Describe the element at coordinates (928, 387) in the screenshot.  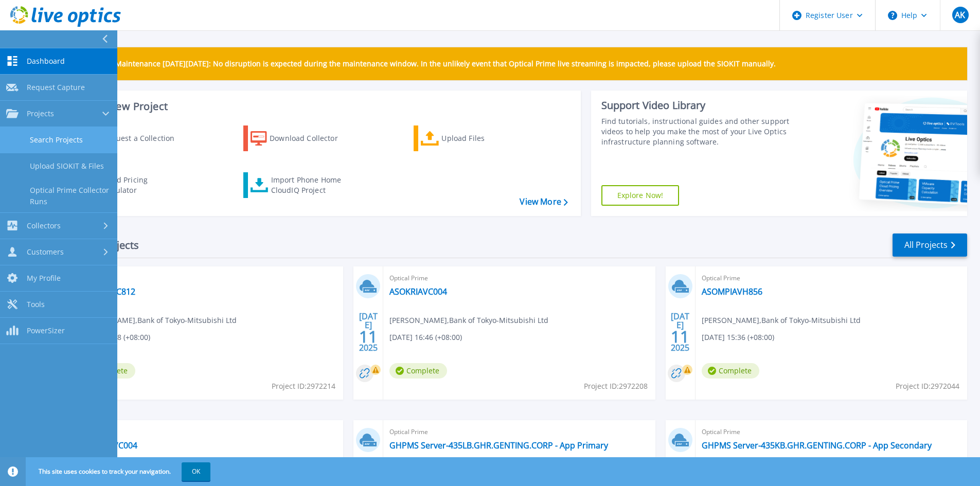
I see `span: Project ID: 2972044` at that location.